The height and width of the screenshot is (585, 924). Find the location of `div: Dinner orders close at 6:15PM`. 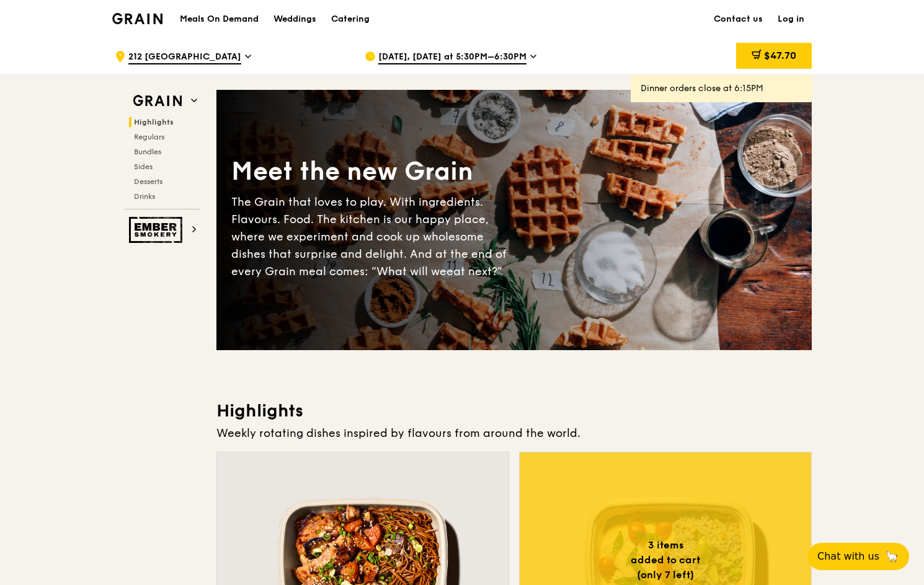

div: Dinner orders close at 6:15PM is located at coordinates (721, 89).